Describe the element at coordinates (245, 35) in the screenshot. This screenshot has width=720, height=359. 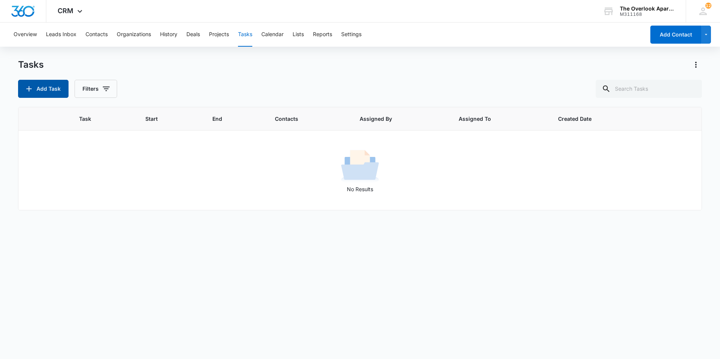
I see `button: Tasks` at that location.